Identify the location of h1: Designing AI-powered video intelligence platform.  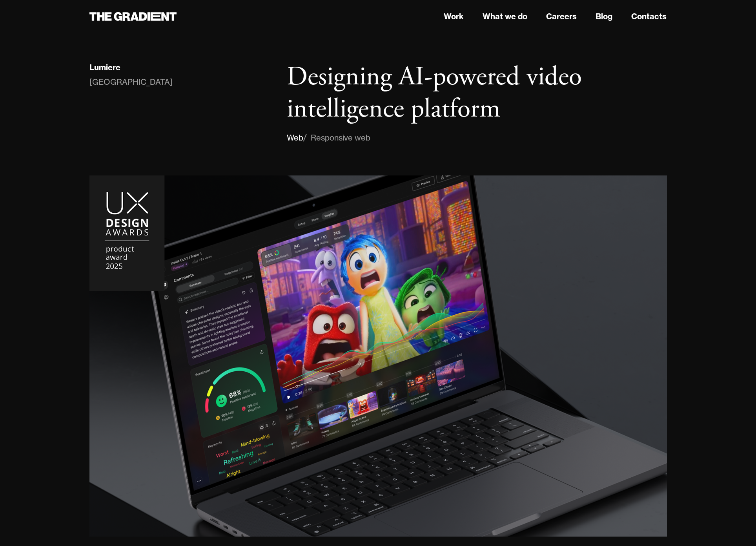
(477, 93).